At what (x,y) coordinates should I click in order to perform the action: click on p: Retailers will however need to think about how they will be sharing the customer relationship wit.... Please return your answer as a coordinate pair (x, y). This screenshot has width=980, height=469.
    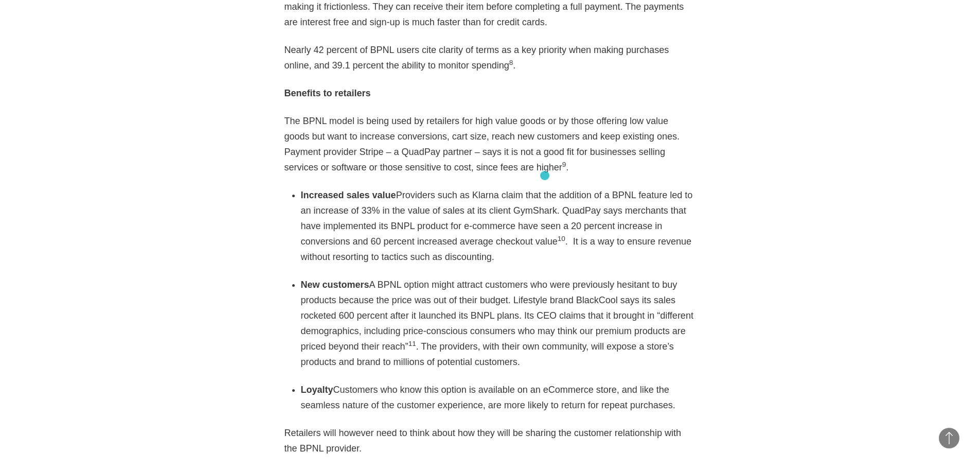
    Looking at the image, I should click on (490, 441).